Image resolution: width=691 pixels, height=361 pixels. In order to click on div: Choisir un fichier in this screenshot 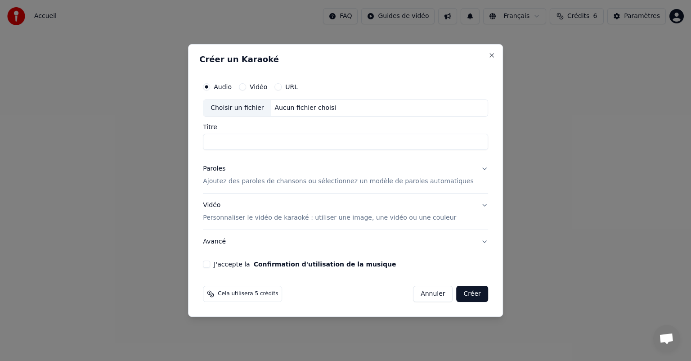, I will do `click(237, 108)`.